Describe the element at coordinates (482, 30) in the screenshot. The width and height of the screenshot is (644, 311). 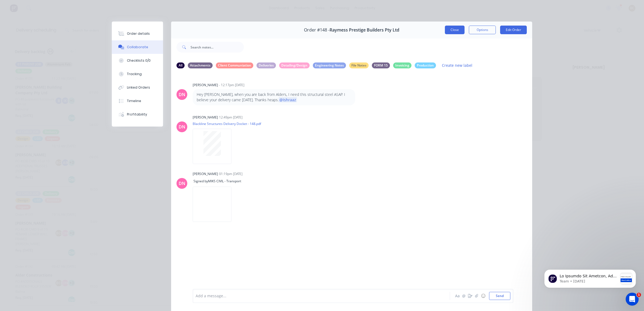
I see `button: Options` at that location.